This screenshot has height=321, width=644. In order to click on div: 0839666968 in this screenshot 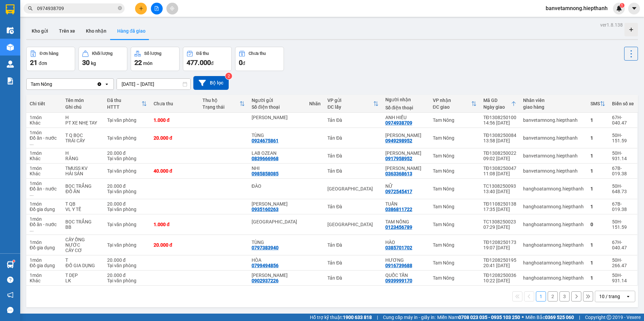, I will do `click(265, 158)`.